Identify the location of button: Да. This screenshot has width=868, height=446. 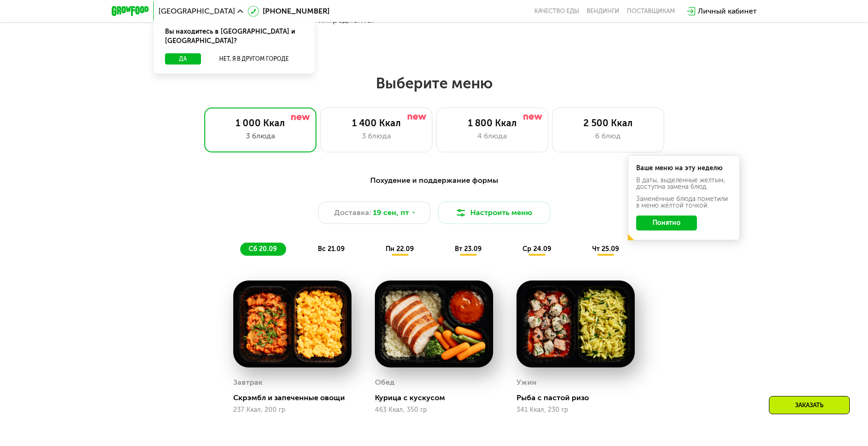
(183, 59).